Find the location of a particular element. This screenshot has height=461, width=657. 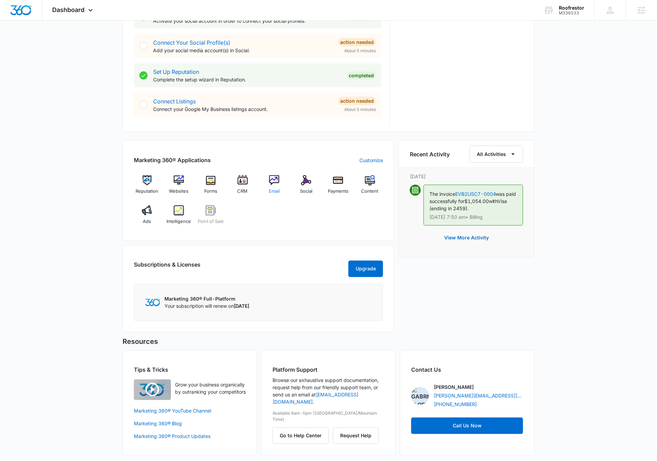

span: Point of Sale is located at coordinates (211, 222).